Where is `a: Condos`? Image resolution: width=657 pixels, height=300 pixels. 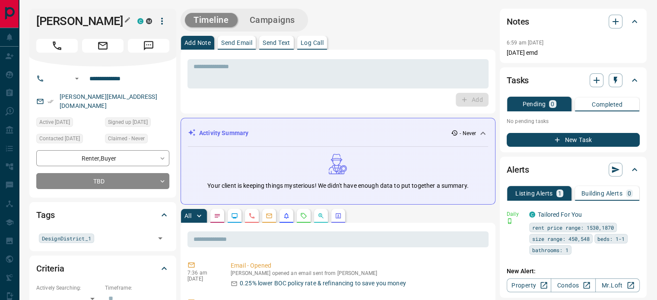
a: Condos is located at coordinates (573, 286).